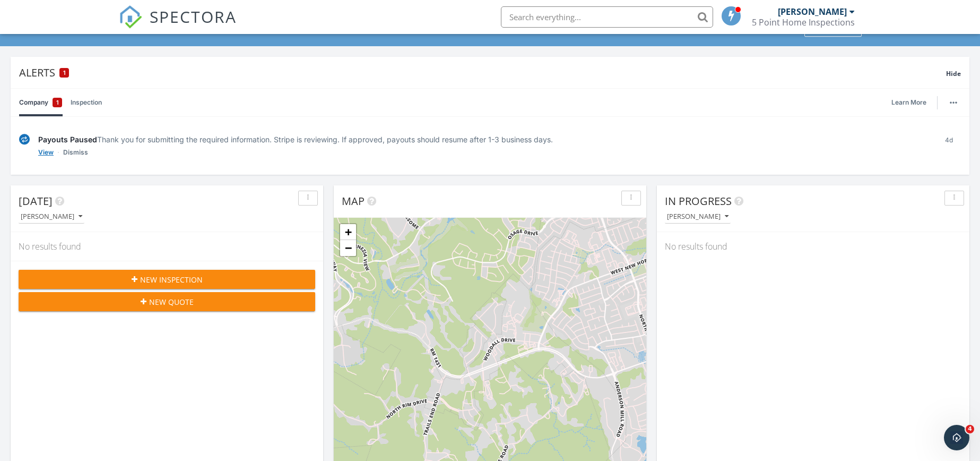 The width and height of the screenshot is (980, 461). I want to click on div: 5 Point Home Inspections, so click(803, 23).